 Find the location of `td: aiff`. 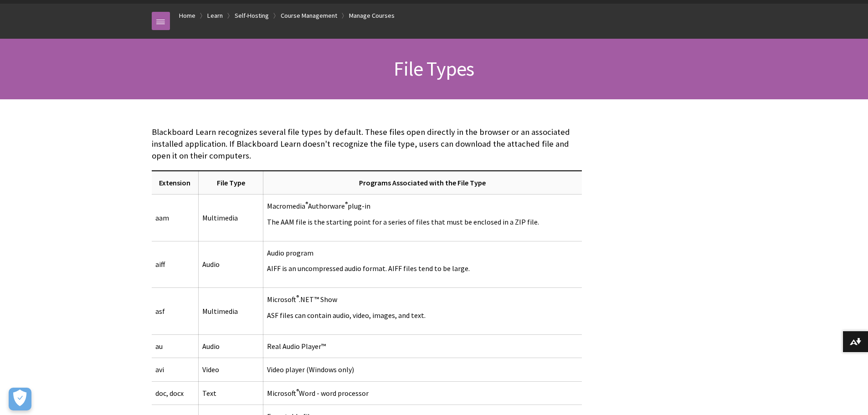

td: aiff is located at coordinates (175, 264).